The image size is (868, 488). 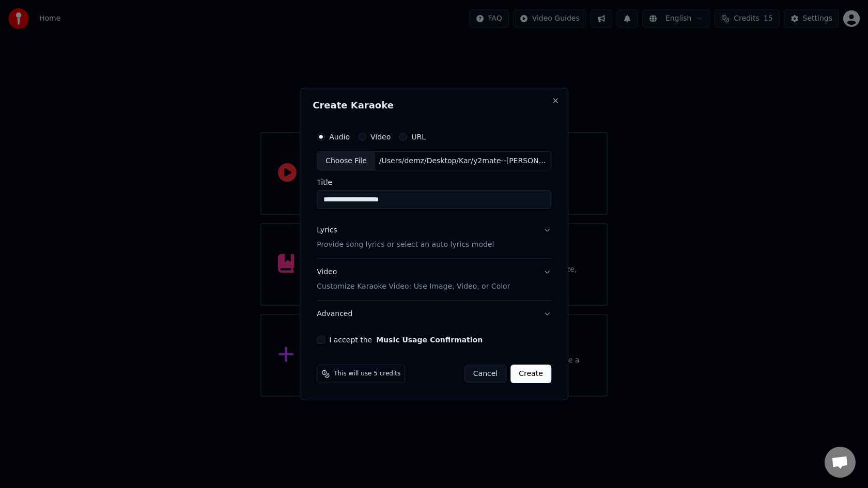 What do you see at coordinates (414, 287) in the screenshot?
I see `p: Customize Karaoke Video: Use Image, Video, or Color` at bounding box center [414, 287].